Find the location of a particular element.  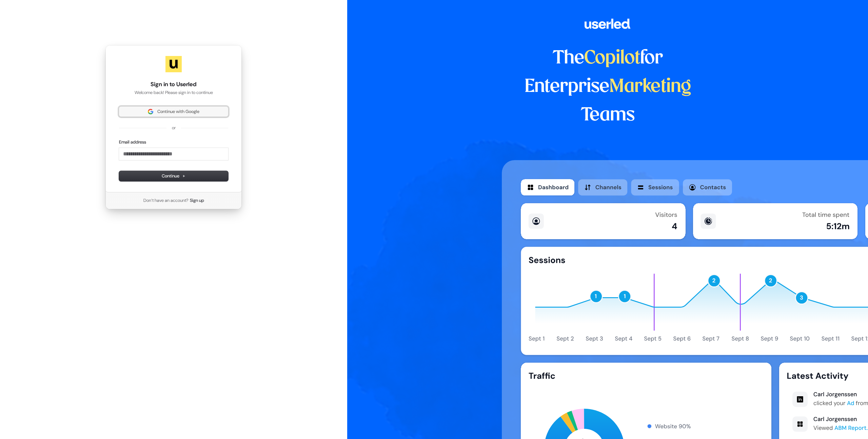

h1: Sign in to Userled is located at coordinates (174, 85).